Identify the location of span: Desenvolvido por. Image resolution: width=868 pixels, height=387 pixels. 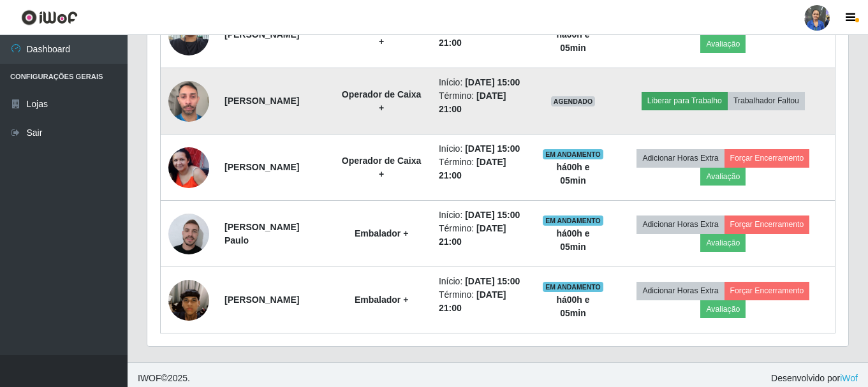
(815, 378).